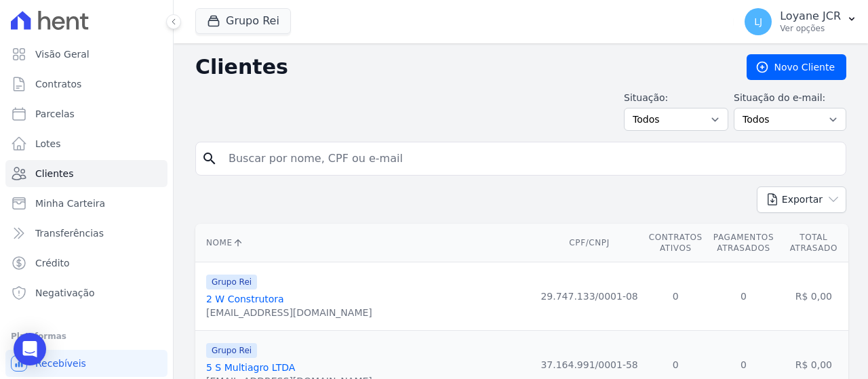 The width and height of the screenshot is (868, 379). Describe the element at coordinates (813, 296) in the screenshot. I see `td: R$ 0,00` at that location.